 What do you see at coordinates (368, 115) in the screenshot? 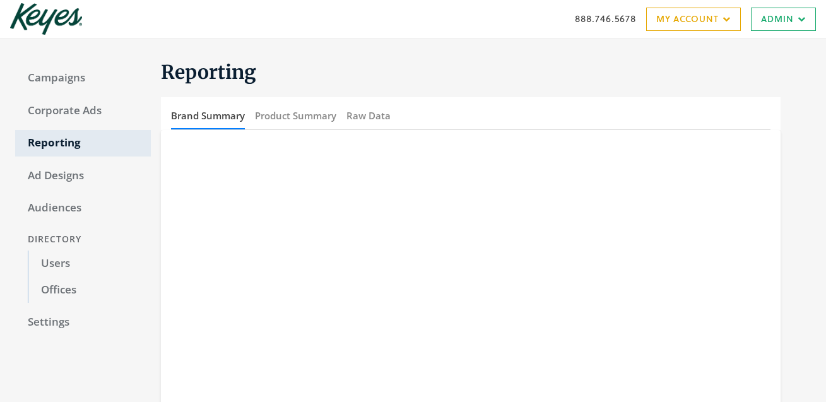
I see `button: Raw Data` at bounding box center [368, 115].